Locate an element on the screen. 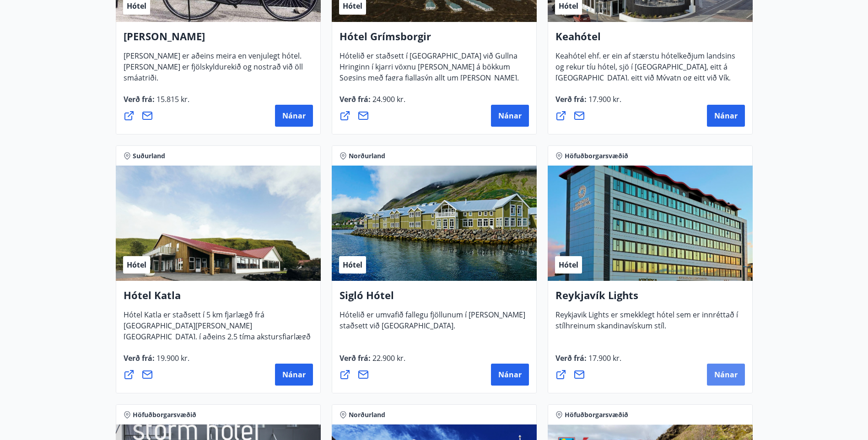 The height and width of the screenshot is (440, 868). span: 24.900 kr. is located at coordinates (388, 100).